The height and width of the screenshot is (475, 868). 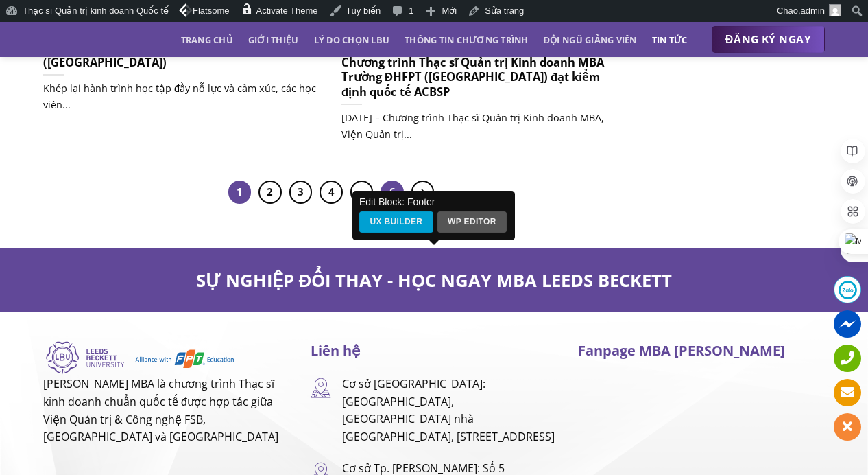 What do you see at coordinates (393, 192) in the screenshot?
I see `a: 6` at bounding box center [393, 192].